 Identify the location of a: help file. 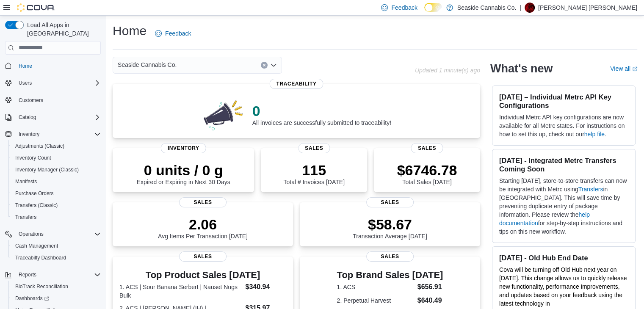
(594, 134).